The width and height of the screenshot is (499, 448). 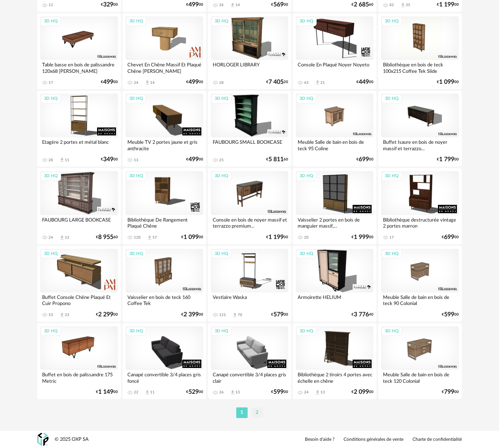 I want to click on a: 3D HQ FAUBOURG SMALL BOOKCASE 25 €5 81160, so click(x=250, y=129).